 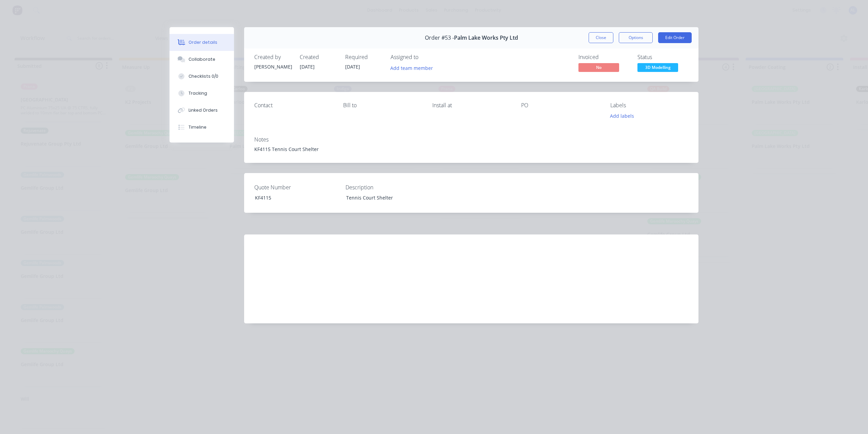 What do you see at coordinates (202, 76) in the screenshot?
I see `button: Checklists 0/0` at bounding box center [202, 76].